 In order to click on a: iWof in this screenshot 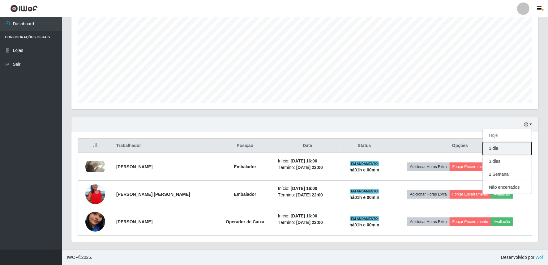, I will do `click(539, 258)`.